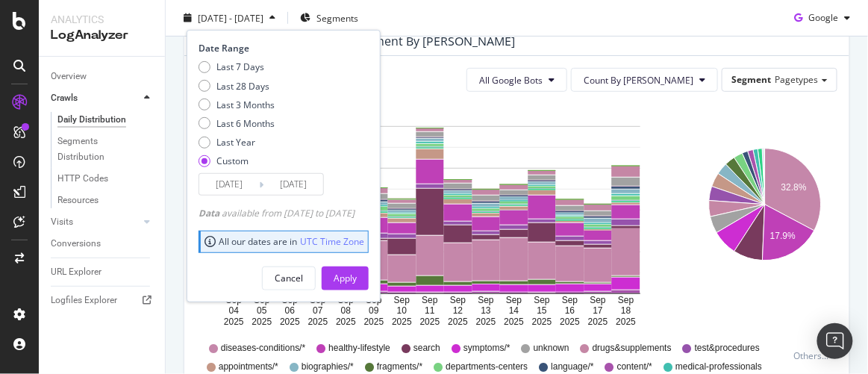 The width and height of the screenshot is (868, 374). I want to click on text: 13, so click(486, 312).